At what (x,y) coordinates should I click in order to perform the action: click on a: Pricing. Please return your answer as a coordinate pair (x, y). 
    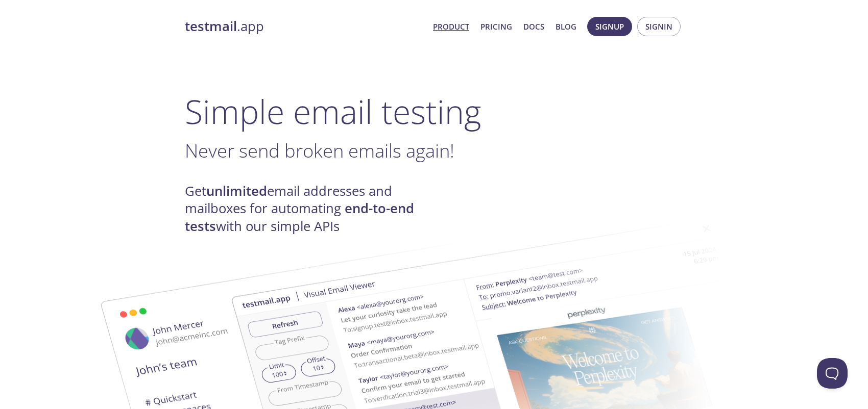
    Looking at the image, I should click on (496, 26).